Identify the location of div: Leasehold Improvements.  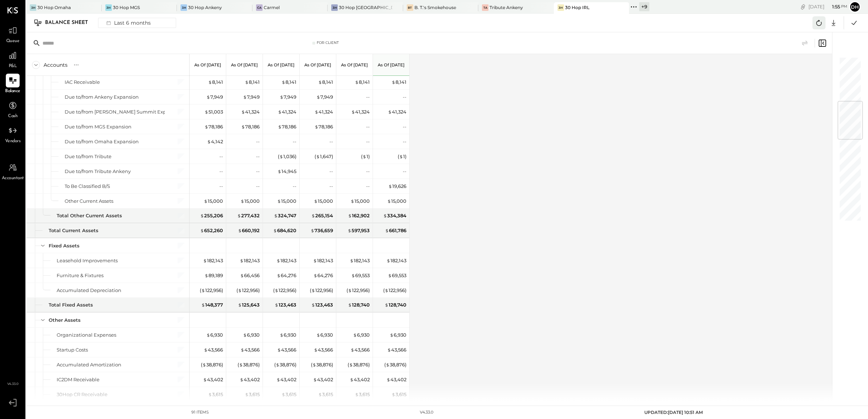
(87, 261).